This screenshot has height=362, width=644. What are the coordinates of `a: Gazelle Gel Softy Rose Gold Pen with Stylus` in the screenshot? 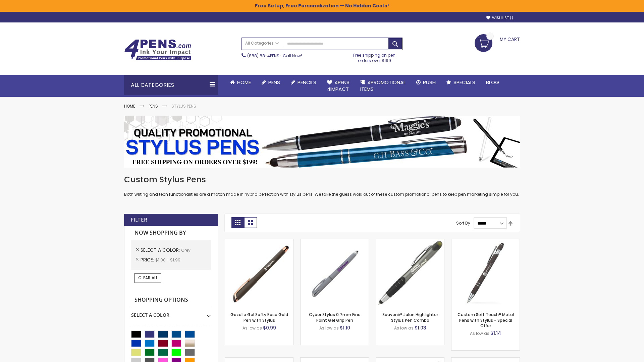 It's located at (259, 317).